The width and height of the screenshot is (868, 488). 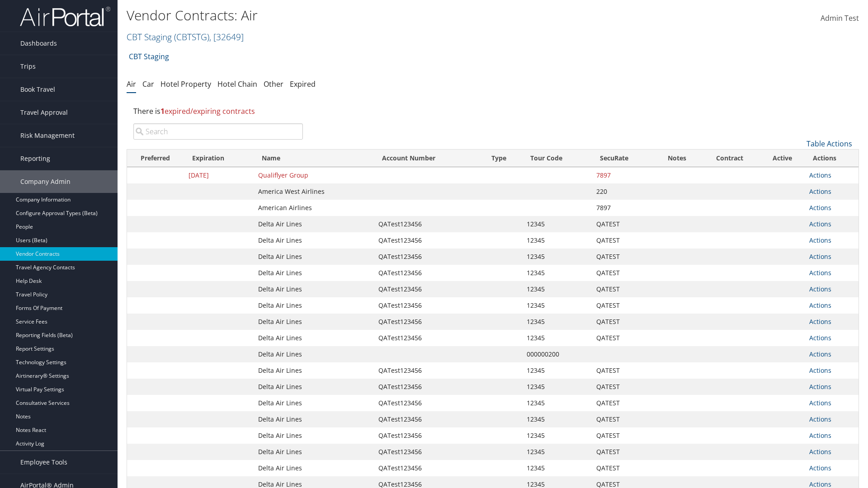 I want to click on a: Air, so click(x=131, y=84).